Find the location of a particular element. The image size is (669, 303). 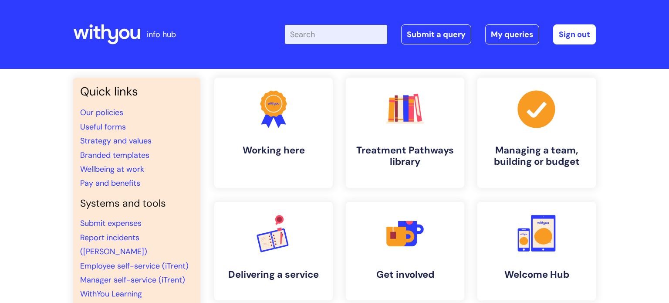

a: Treatment Pathways library is located at coordinates (405, 132).